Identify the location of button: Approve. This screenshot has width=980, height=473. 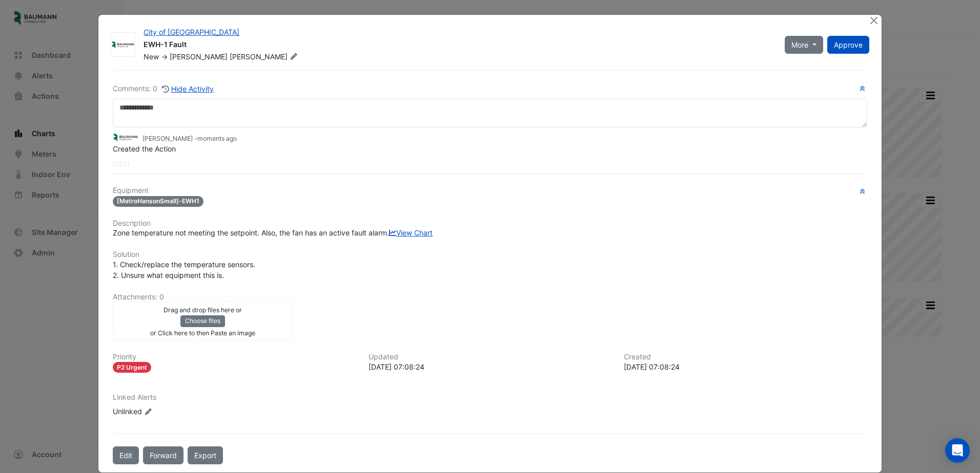
(848, 44).